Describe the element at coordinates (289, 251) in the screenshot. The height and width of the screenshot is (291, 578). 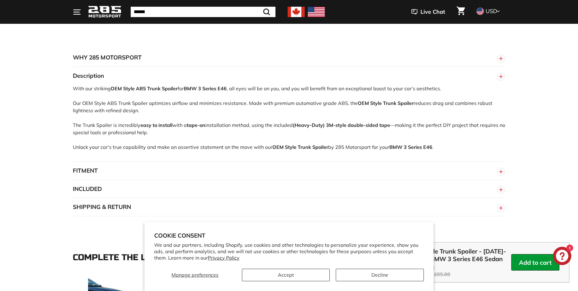
I see `p: We and our partners, including Shopify, use cookies and other technologies to personalize your ex...` at that location.